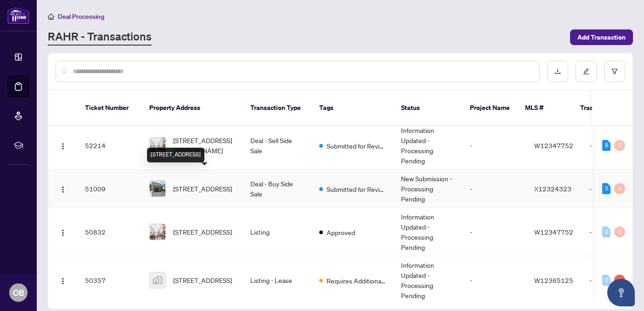 The height and width of the screenshot is (311, 644). Describe the element at coordinates (99, 37) in the screenshot. I see `a: RAHR - Transactions` at that location.